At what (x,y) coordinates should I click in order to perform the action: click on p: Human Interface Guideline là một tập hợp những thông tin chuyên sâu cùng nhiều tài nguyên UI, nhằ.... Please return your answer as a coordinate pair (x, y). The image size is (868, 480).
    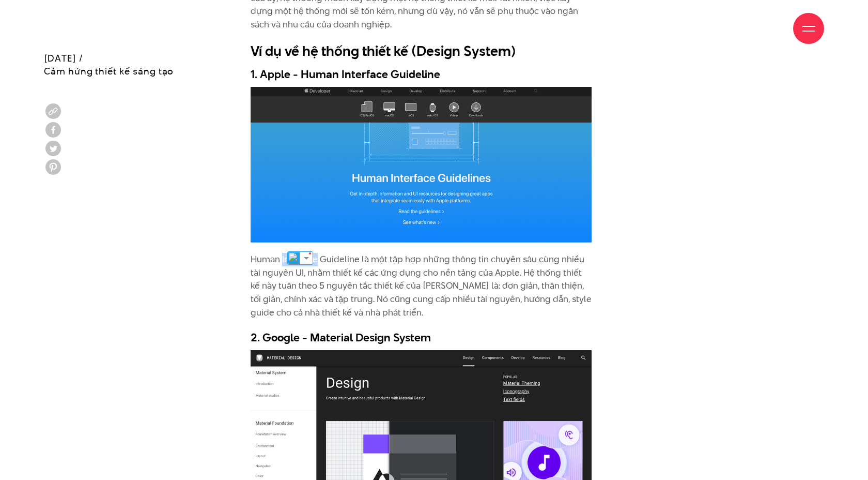
    Looking at the image, I should click on (421, 286).